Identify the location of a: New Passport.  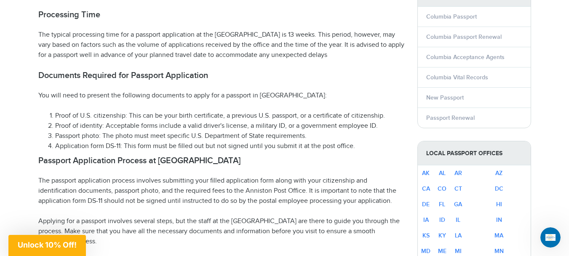
(445, 97).